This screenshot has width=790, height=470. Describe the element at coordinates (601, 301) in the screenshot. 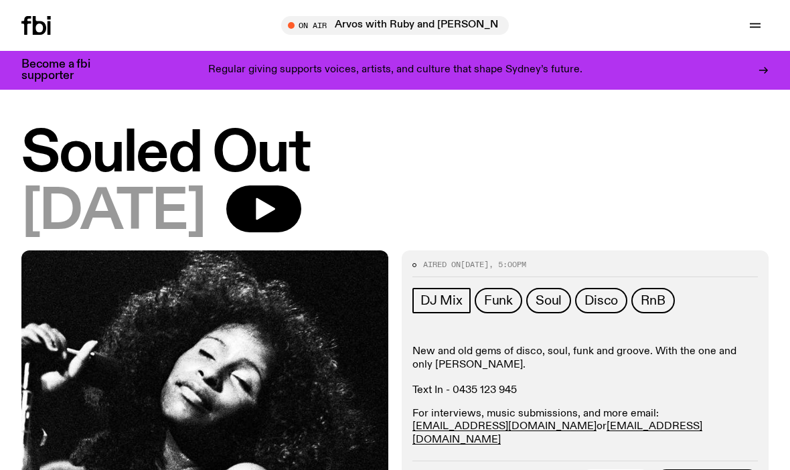

I see `span: Disco` at that location.